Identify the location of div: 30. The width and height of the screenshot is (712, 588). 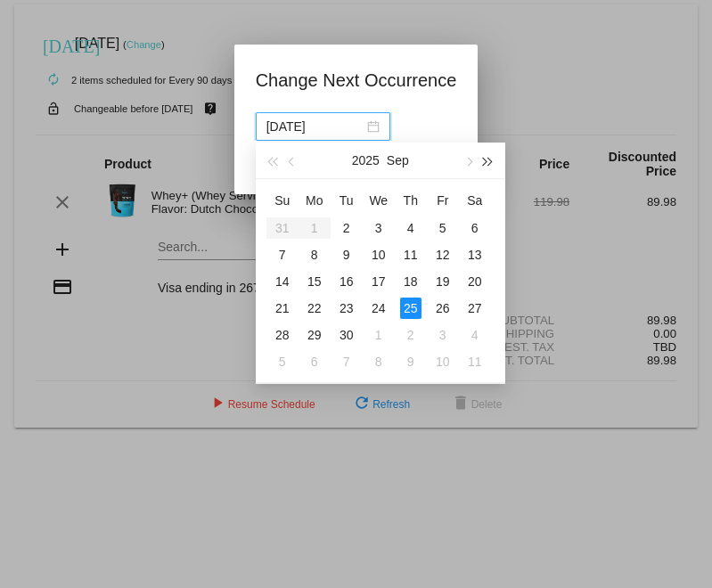
(347, 335).